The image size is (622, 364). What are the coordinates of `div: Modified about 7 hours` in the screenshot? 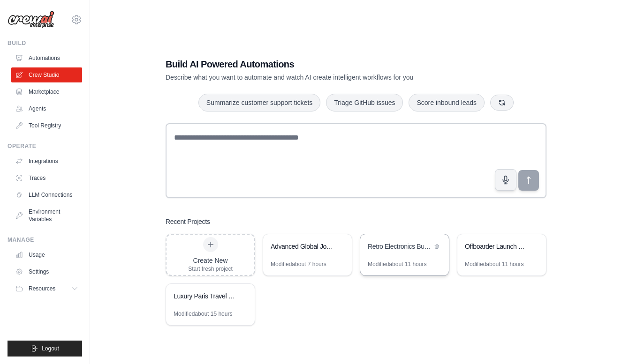 It's located at (298, 264).